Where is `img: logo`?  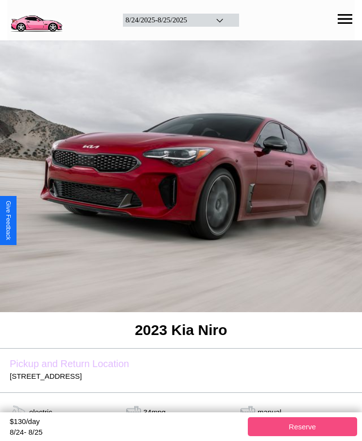 img: logo is located at coordinates (36, 19).